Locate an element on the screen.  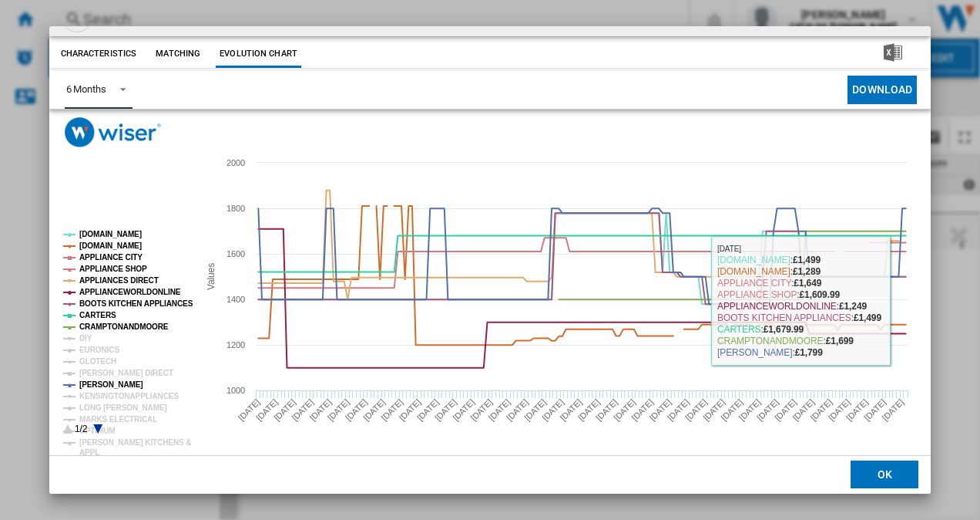
tspan: EURONICS is located at coordinates (99, 350).